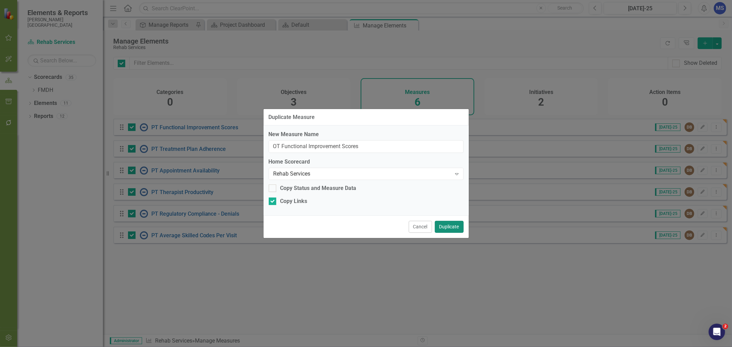 The height and width of the screenshot is (347, 732). Describe the element at coordinates (366, 162) in the screenshot. I see `label: Home Scorecard` at that location.